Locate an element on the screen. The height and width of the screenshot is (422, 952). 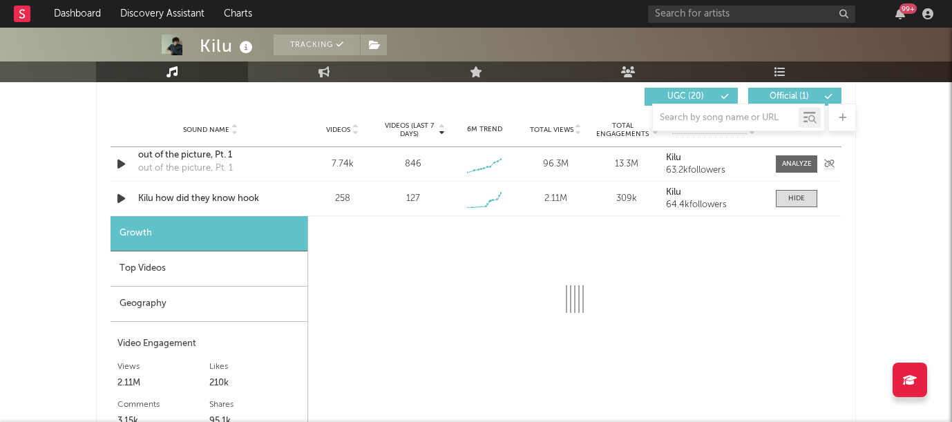
button: 99+ is located at coordinates (900, 14).